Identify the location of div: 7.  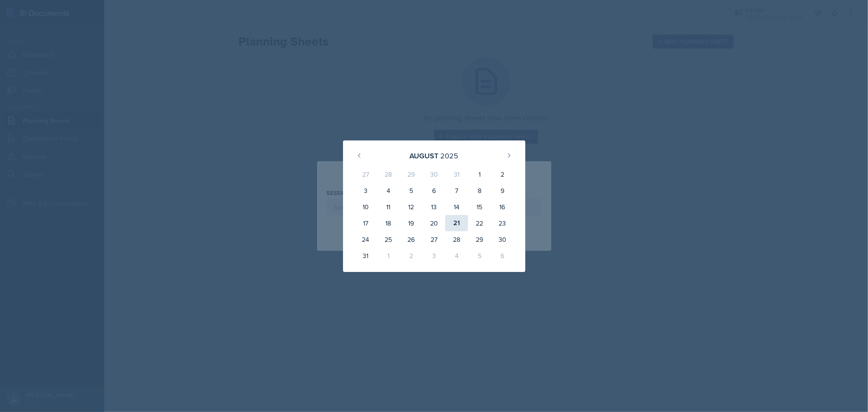
(456, 191).